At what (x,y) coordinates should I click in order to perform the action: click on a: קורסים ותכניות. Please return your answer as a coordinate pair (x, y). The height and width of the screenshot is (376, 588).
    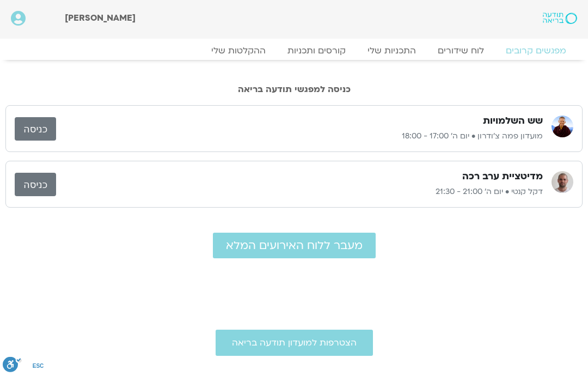
    Looking at the image, I should click on (316, 51).